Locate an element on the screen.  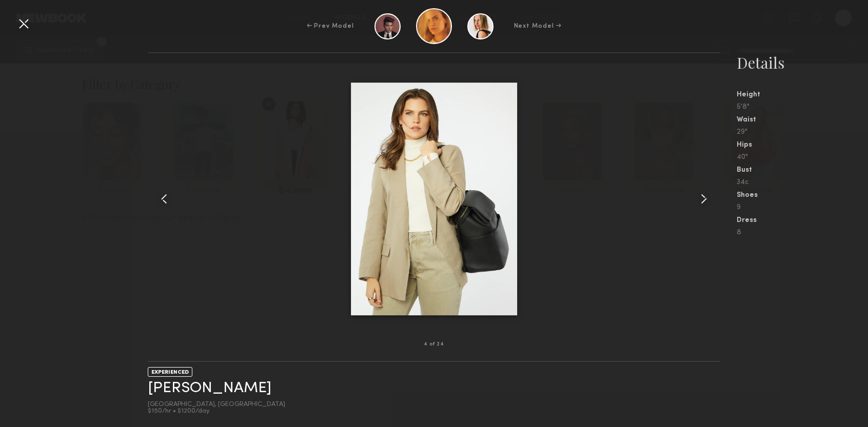
div: $150/hr • $1200/day is located at coordinates (216, 411).